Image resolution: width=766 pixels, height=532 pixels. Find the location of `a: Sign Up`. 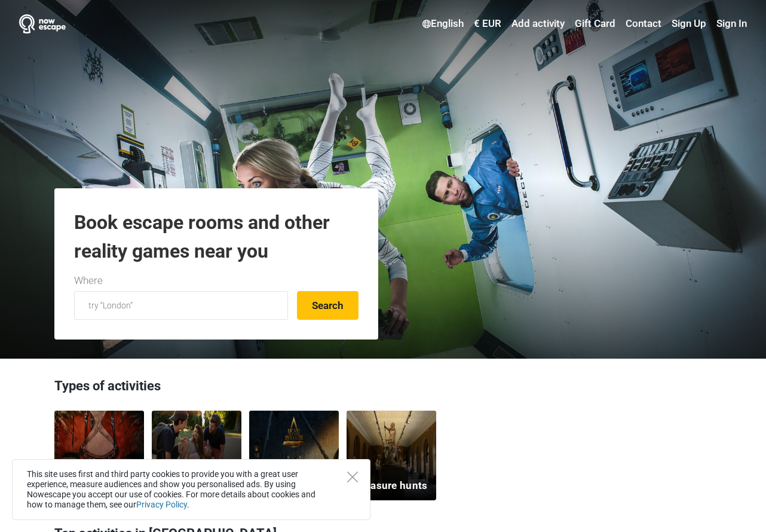

a: Sign Up is located at coordinates (689, 24).